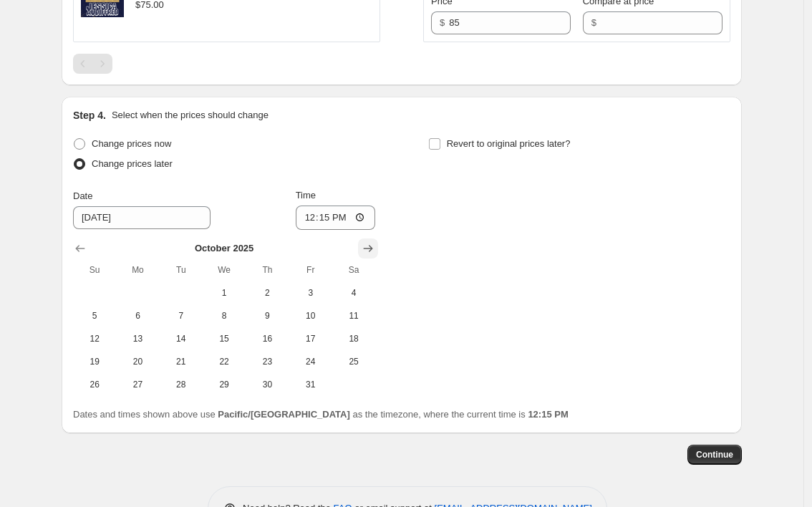 This screenshot has width=812, height=507. What do you see at coordinates (310, 293) in the screenshot?
I see `span: 3` at bounding box center [310, 293].